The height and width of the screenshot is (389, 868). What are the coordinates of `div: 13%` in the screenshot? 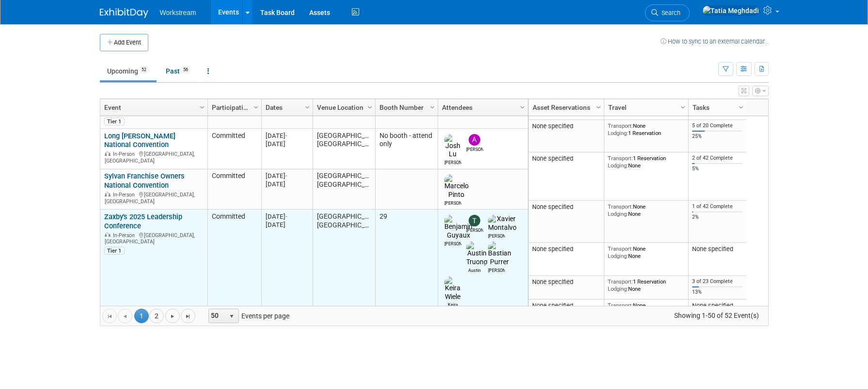 It's located at (717, 293).